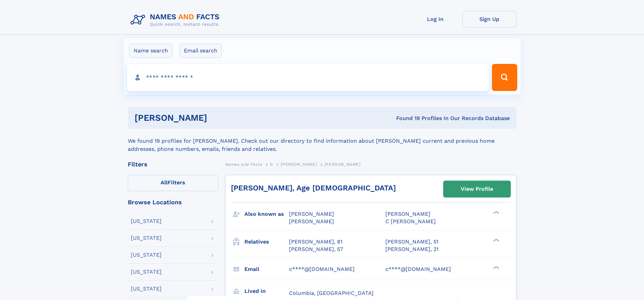 The image size is (644, 300). I want to click on span: All, so click(164, 182).